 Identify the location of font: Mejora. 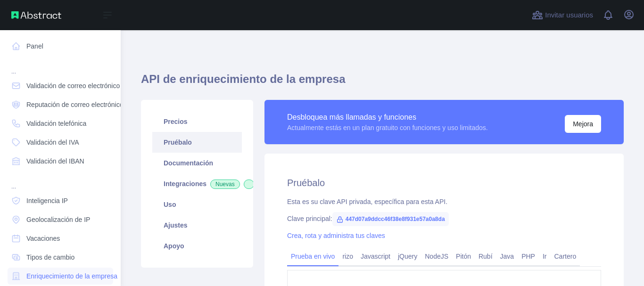
(583, 124).